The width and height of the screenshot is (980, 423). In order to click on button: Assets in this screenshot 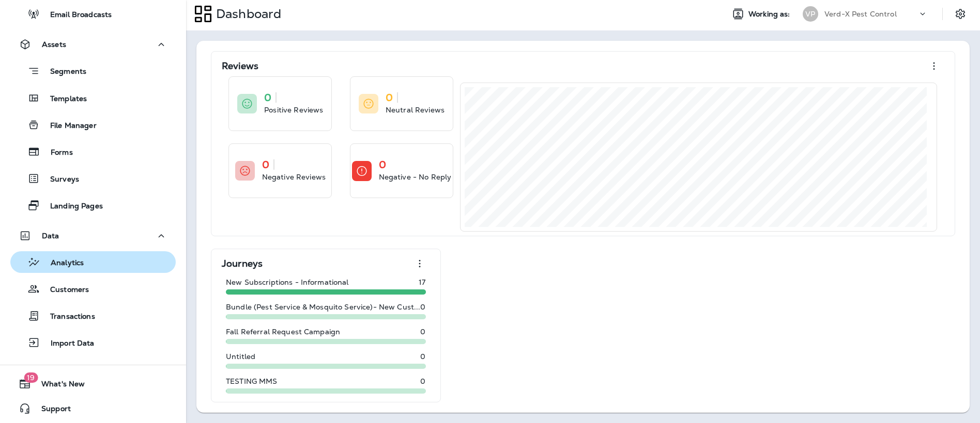, I will do `click(93, 44)`.